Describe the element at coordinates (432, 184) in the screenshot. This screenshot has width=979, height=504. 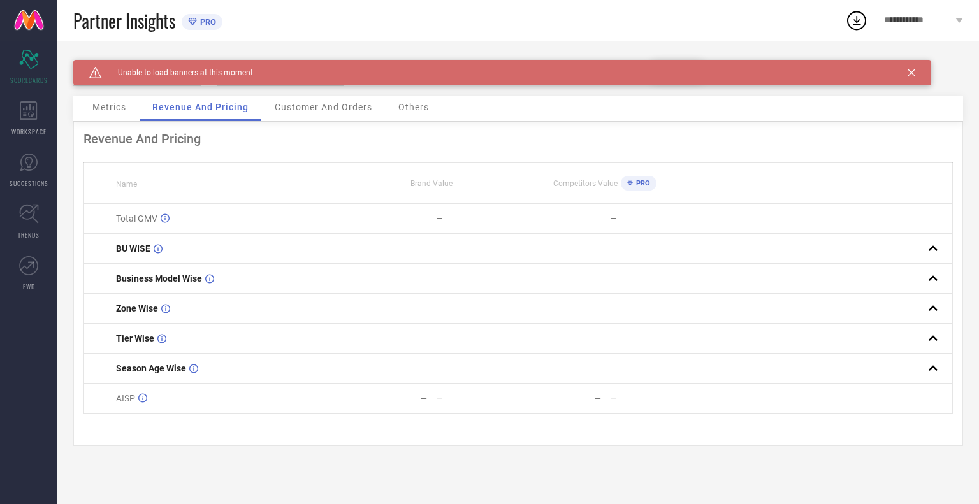
I see `span: Brand Value` at that location.